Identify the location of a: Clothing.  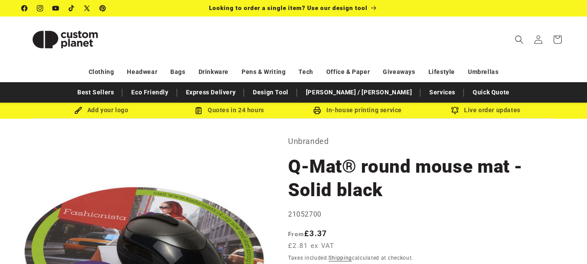
(101, 72).